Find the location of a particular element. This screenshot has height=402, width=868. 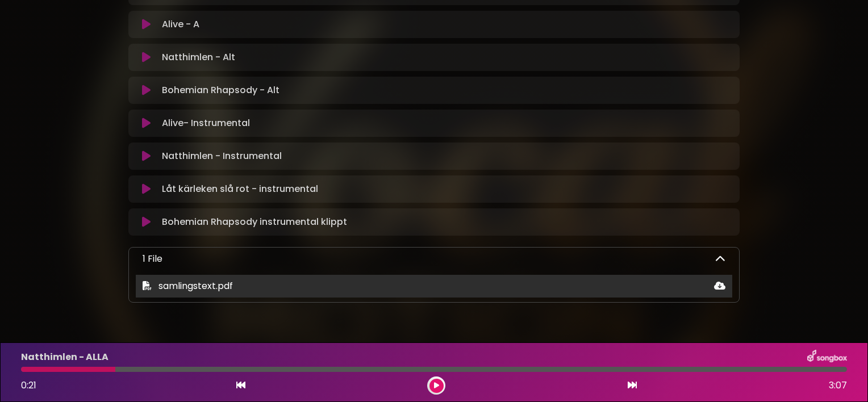

p: Natthimlen - Instrumental is located at coordinates (221, 156).